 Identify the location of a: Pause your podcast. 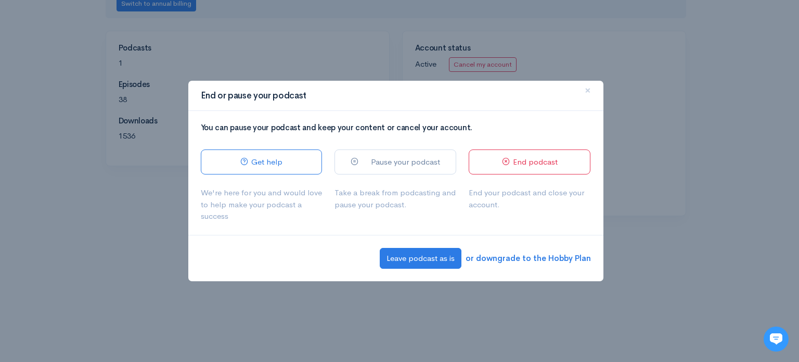
(395, 162).